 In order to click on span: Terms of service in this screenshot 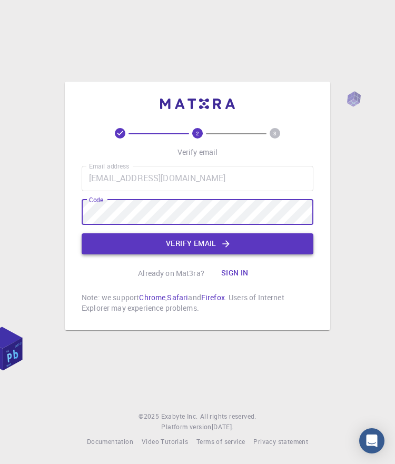, I will do `click(221, 441)`.